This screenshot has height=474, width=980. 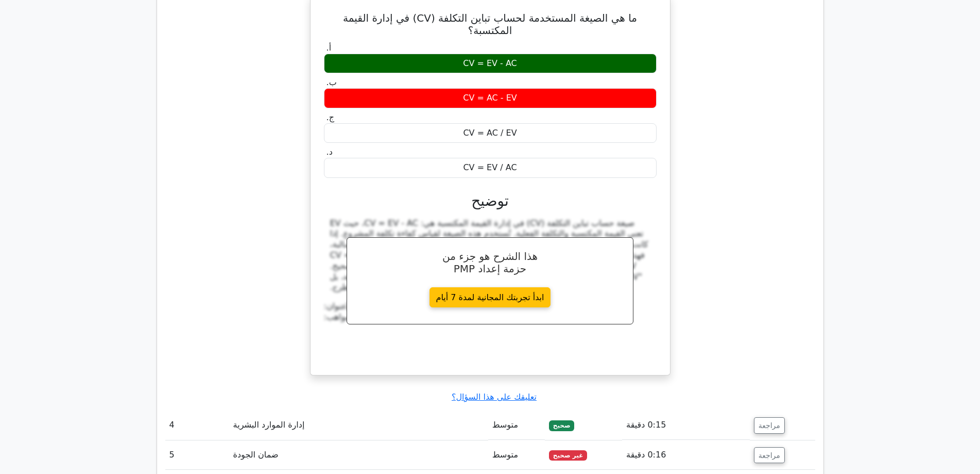 I want to click on font: ما هي الصيغة المستخدمة لحساب تباين التكلفة (CV) في إدارة القيمة المكتسبة؟, so click(x=490, y=24).